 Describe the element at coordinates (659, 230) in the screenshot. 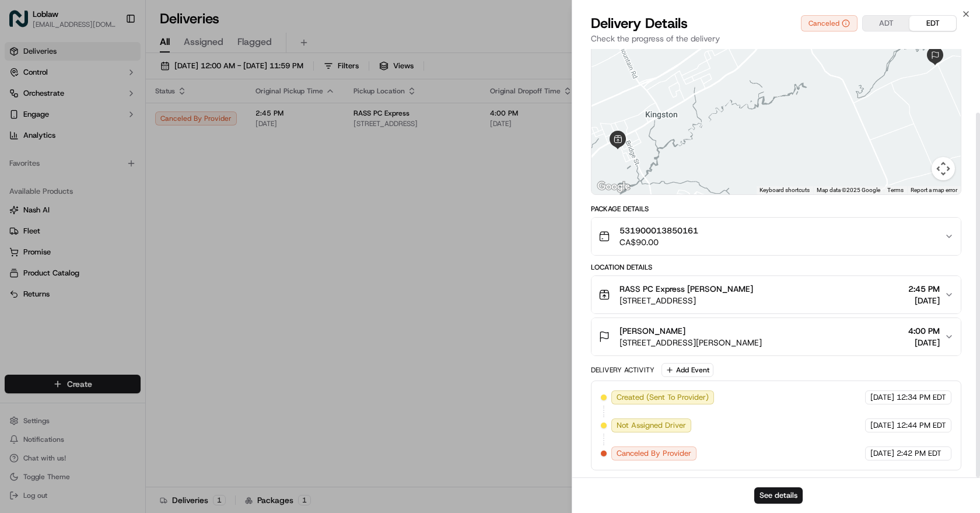

I see `span: 531900013850161` at that location.